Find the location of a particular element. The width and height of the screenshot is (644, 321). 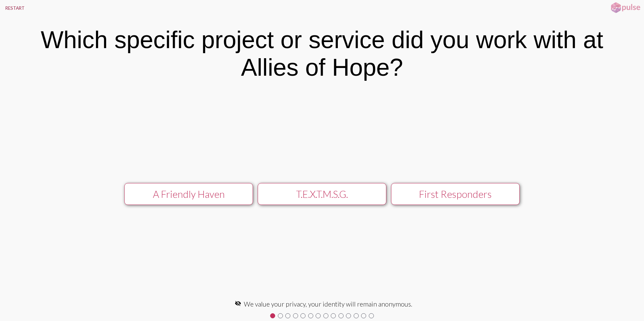

button: A Friendly Haven is located at coordinates (188, 194).